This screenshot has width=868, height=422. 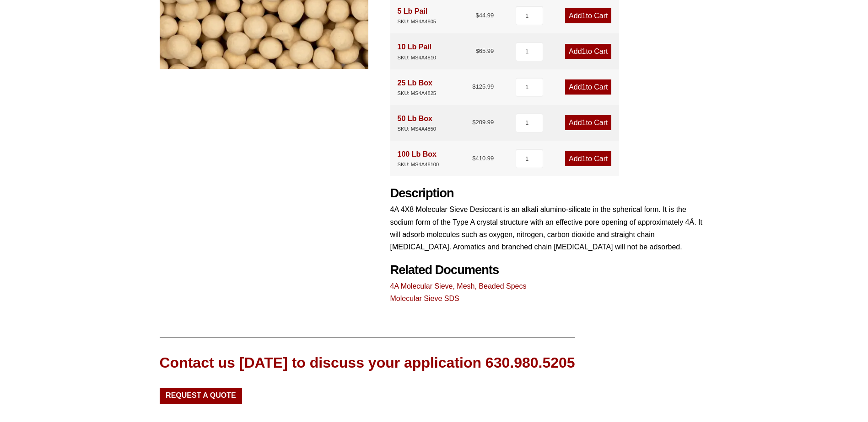 What do you see at coordinates (550, 228) in the screenshot?
I see `p: 4A 4X8 Molecular Sieve Desiccant is an alkali alumino-silicate in the spherical form. It is the s...` at bounding box center [550, 228].